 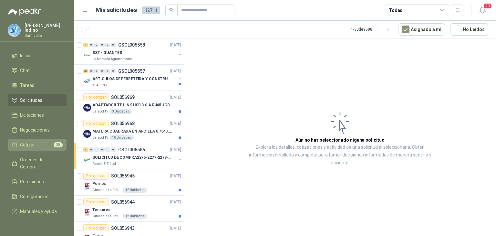 What do you see at coordinates (101, 210) in the screenshot?
I see `p: Tensores` at bounding box center [101, 210].